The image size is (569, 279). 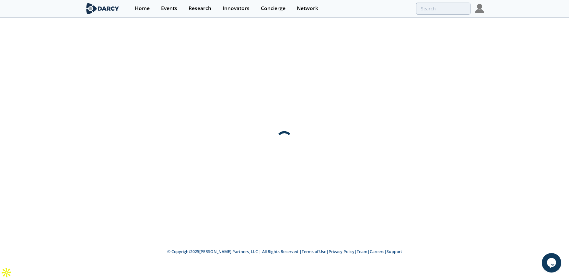 What do you see at coordinates (169, 8) in the screenshot?
I see `div: Events` at bounding box center [169, 8].